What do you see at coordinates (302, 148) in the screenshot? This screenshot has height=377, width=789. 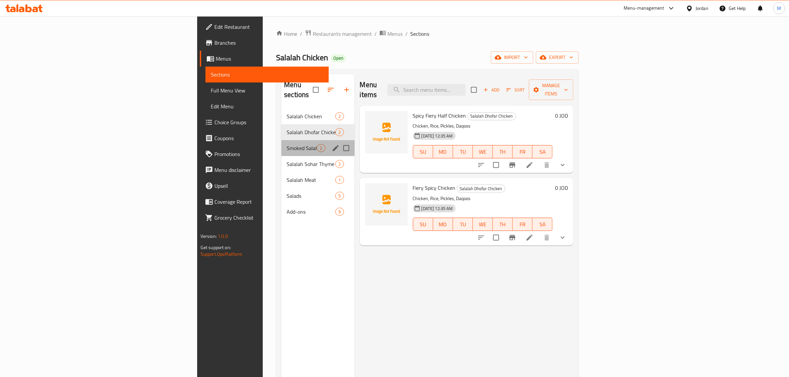 I see `span: Smoked Salalah Chicken` at bounding box center [302, 148].